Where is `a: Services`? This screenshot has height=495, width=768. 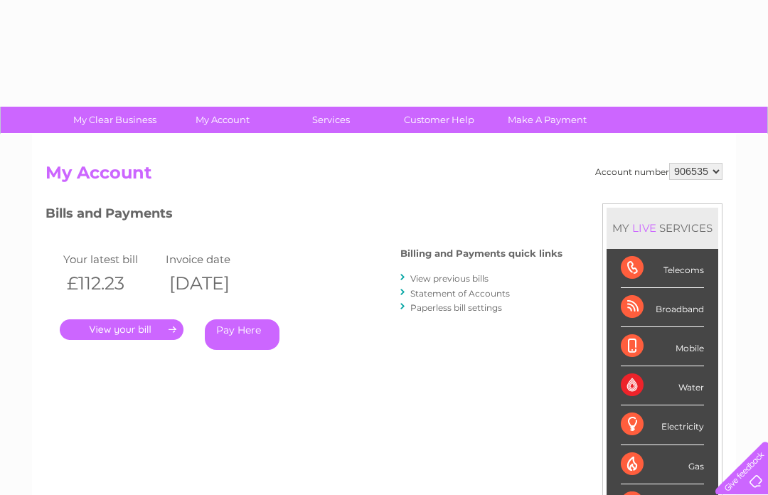
a: Services is located at coordinates (331, 119).